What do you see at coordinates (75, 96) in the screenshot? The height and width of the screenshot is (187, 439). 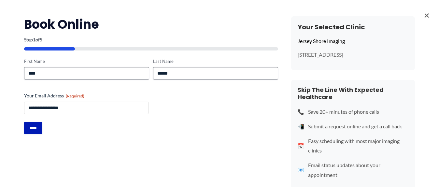 I see `span: (Required)` at bounding box center [75, 96].